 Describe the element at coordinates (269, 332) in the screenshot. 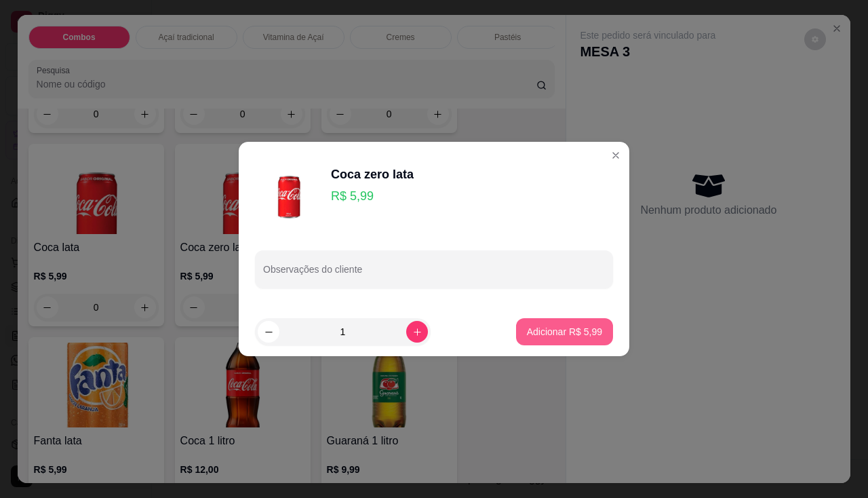

I see `button: decrease-product-quantity` at that location.